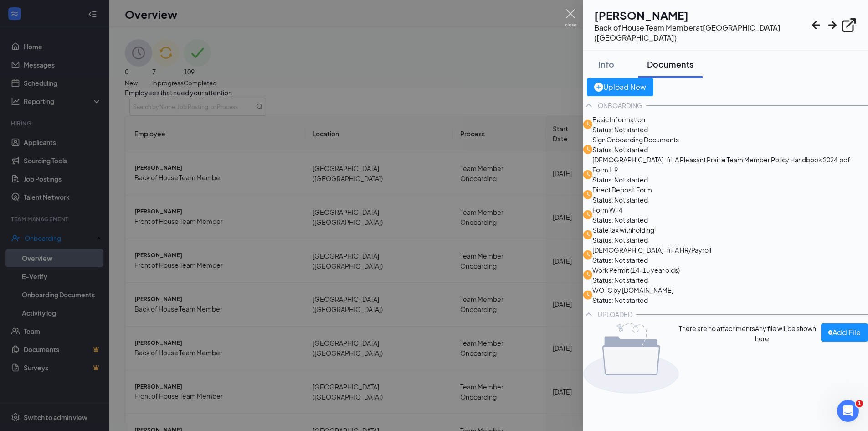 This screenshot has height=431, width=868. Describe the element at coordinates (606, 64) in the screenshot. I see `div: Info` at that location.